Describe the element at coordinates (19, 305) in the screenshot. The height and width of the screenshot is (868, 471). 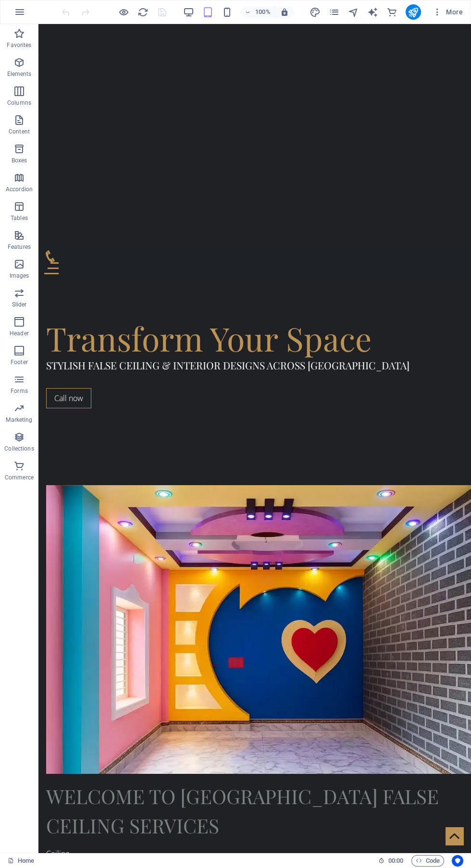
I see `p: Slider` at that location.